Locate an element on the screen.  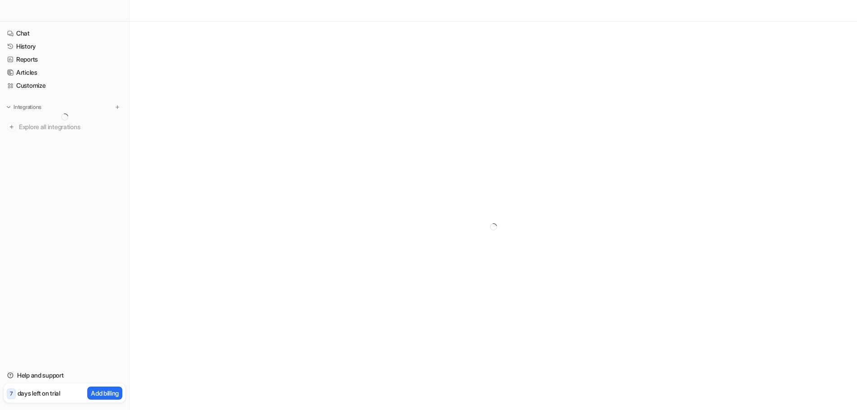
p: Add billing is located at coordinates (105, 393).